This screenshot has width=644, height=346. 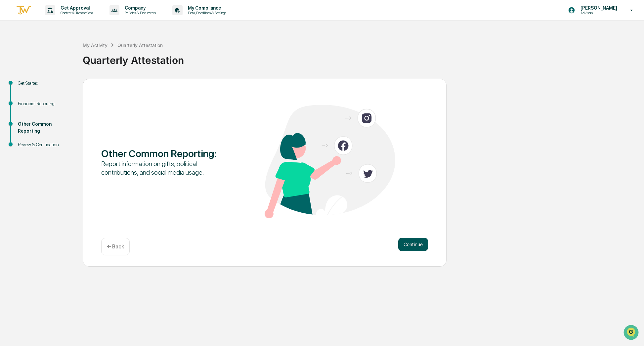 What do you see at coordinates (45, 104) in the screenshot?
I see `div: Financial Reporting` at bounding box center [45, 104].